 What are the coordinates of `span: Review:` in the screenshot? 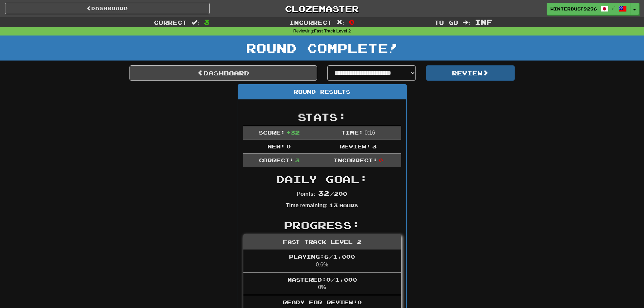 It's located at (355, 146).